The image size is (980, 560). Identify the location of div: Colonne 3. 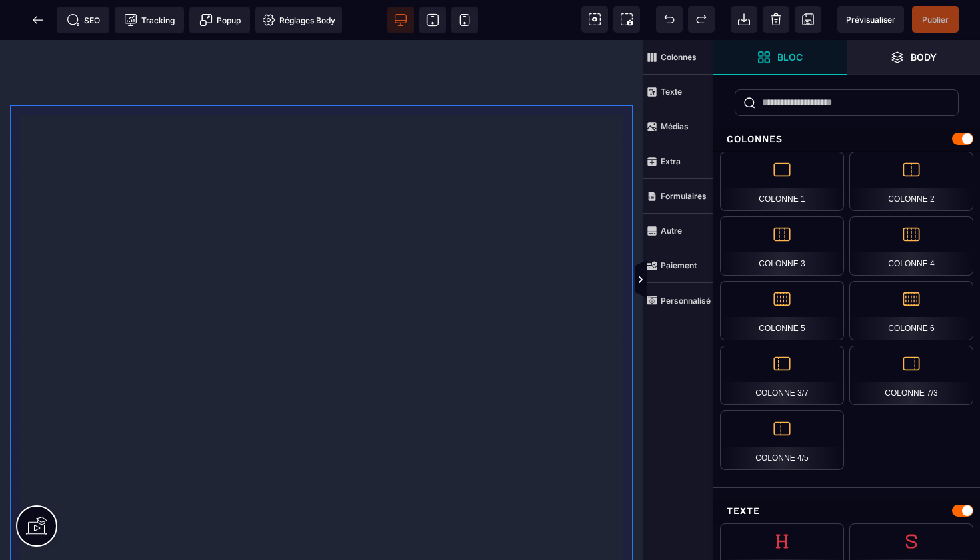
(782, 245).